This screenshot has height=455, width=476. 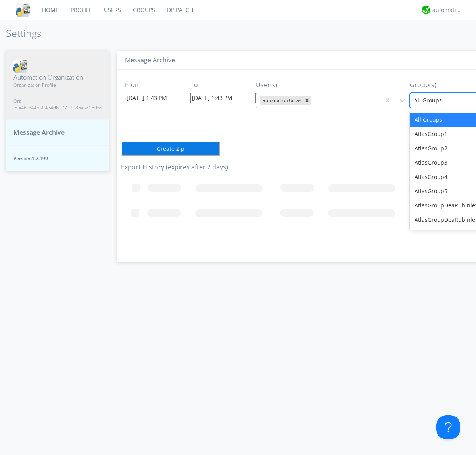 I want to click on h3: User(s), so click(x=333, y=85).